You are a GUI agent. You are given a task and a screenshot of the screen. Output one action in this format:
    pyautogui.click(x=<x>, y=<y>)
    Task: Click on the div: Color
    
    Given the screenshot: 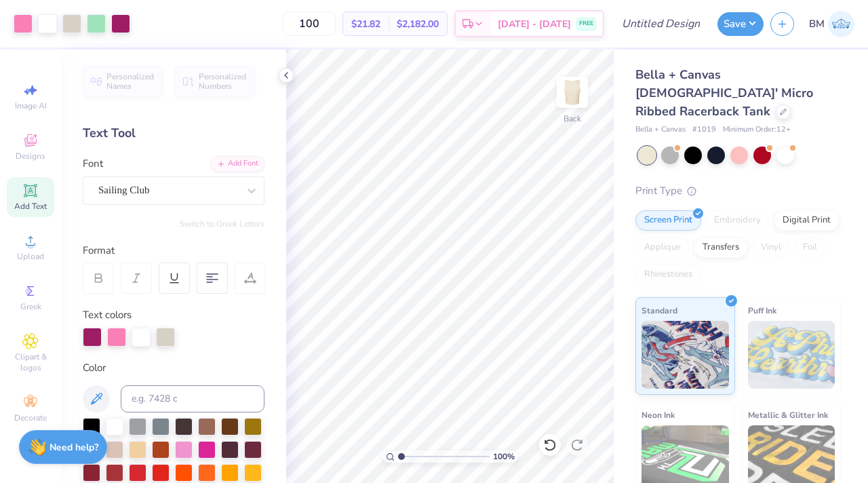 What is the action you would take?
    pyautogui.click(x=173, y=367)
    